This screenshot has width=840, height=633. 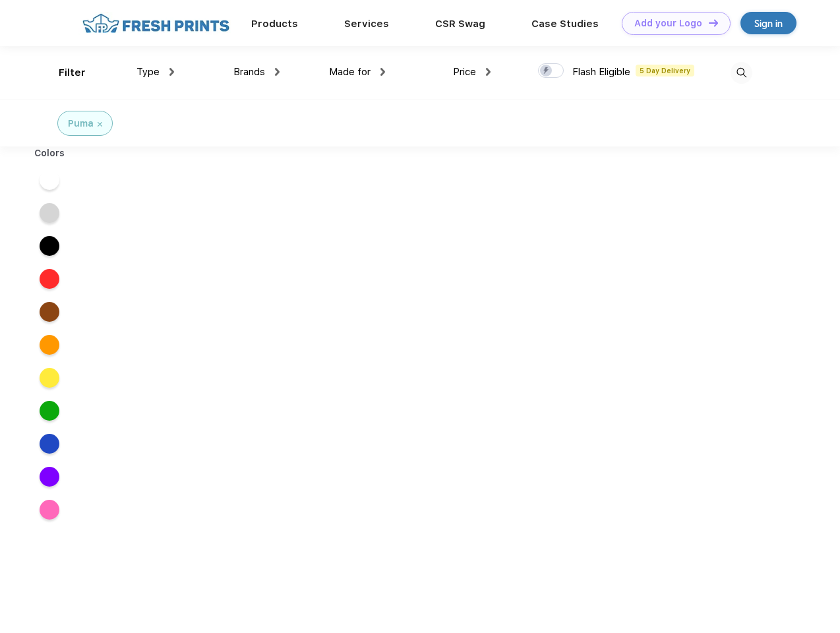 I want to click on img: fo%20logo%202.webp, so click(x=156, y=23).